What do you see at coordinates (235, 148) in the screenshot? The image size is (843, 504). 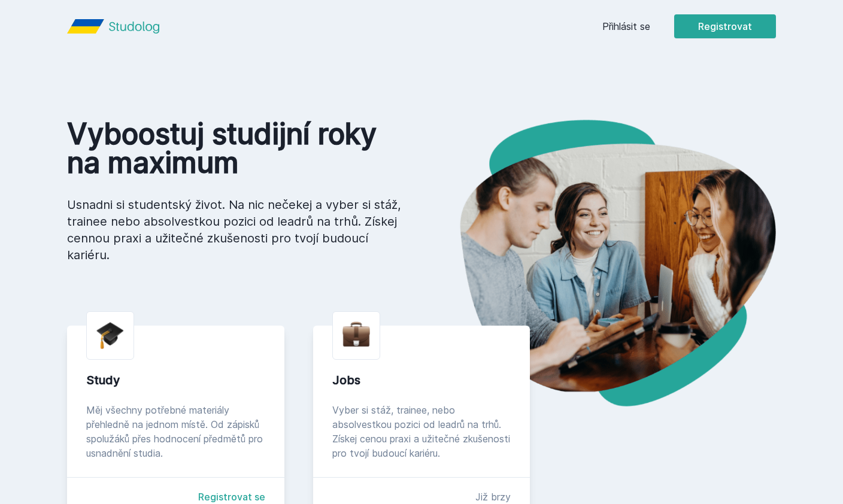 I see `h1: Vyboostuj studijní roky na maximum` at bounding box center [235, 148].